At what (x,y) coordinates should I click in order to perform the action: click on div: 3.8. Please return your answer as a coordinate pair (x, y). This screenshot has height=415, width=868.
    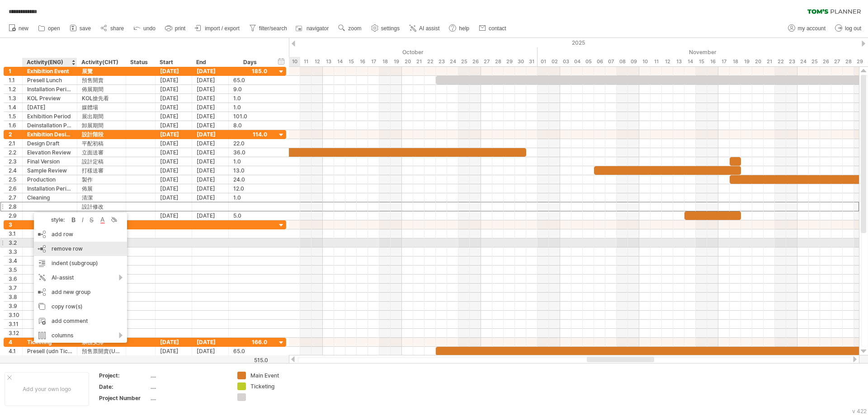
    Looking at the image, I should click on (15, 297).